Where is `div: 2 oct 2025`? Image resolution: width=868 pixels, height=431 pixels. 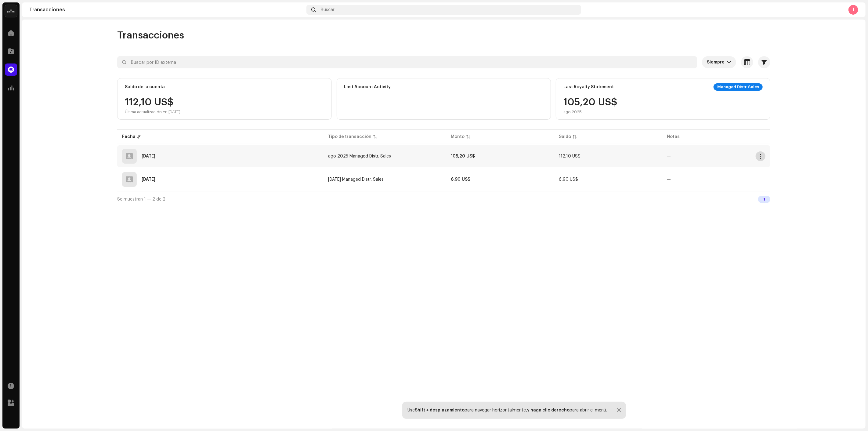 div: 2 oct 2025 is located at coordinates (148, 156).